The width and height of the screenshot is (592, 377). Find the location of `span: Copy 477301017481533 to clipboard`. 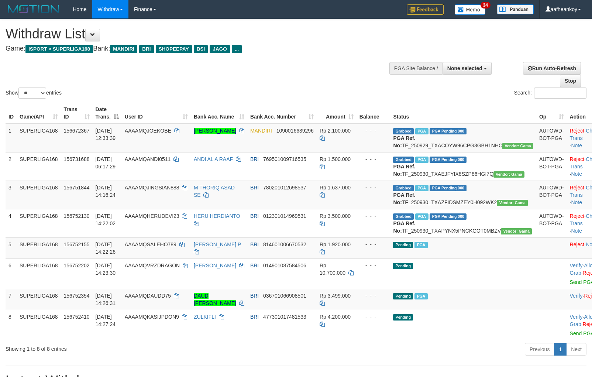

span: Copy 477301017481533 to clipboard is located at coordinates (285, 317).